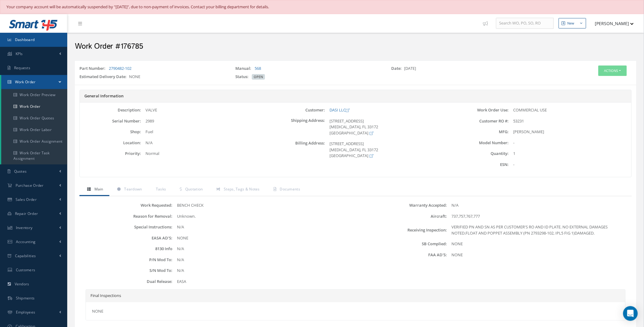 Image resolution: width=644 pixels, height=327 pixels. Describe the element at coordinates (30, 185) in the screenshot. I see `span: Purchase Order` at that location.